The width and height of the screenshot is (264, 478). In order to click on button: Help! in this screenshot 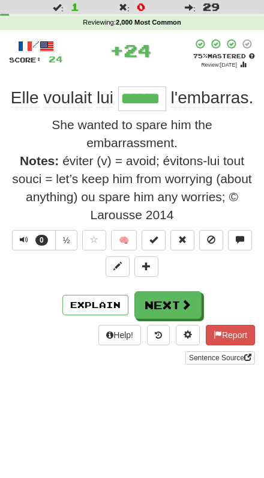, I will do `click(120, 335)`.